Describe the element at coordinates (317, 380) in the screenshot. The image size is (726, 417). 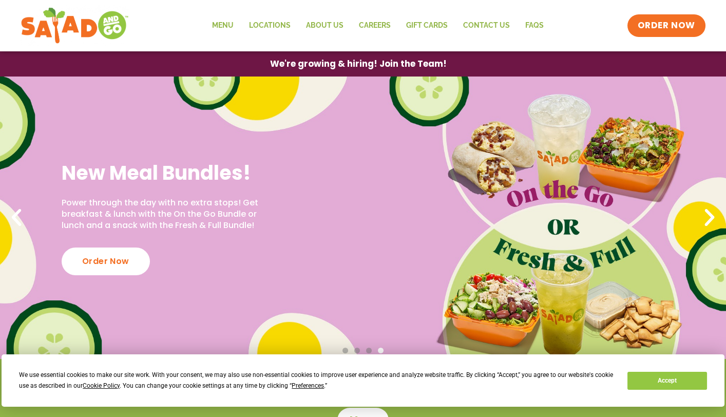
I see `div: We use essential cookies to make our site work. With your consent, we may also use non-essential ...` at that location.